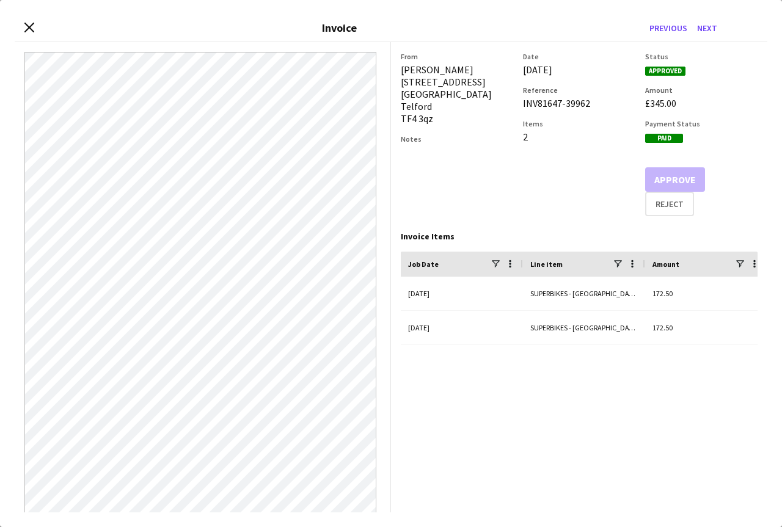 The image size is (782, 527). What do you see at coordinates (665, 71) in the screenshot?
I see `span: Approved` at bounding box center [665, 71].